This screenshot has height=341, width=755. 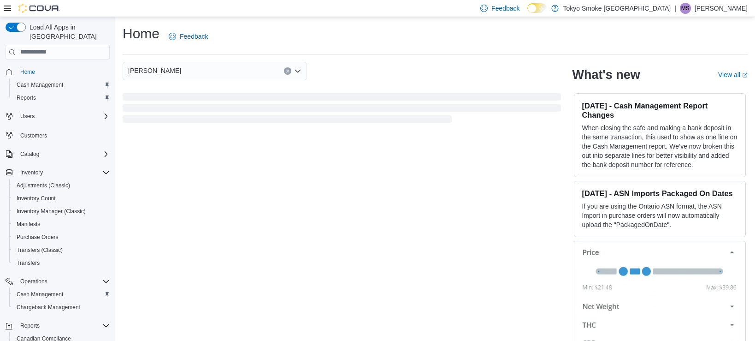 What do you see at coordinates (188, 36) in the screenshot?
I see `a: Feedback` at bounding box center [188, 36].